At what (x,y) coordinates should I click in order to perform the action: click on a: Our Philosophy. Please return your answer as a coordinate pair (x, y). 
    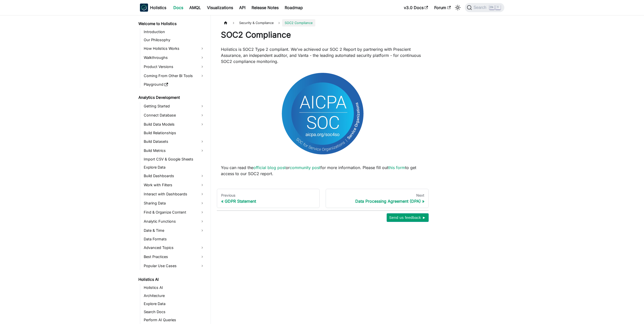
    Looking at the image, I should click on (174, 40).